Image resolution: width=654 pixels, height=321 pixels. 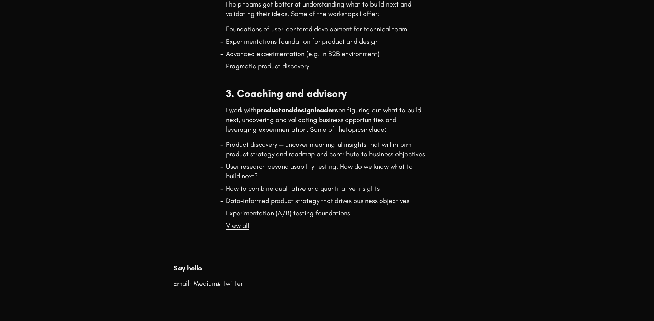 What do you see at coordinates (327, 41) in the screenshot?
I see `li: Experimentations foundation for product and design` at bounding box center [327, 41].